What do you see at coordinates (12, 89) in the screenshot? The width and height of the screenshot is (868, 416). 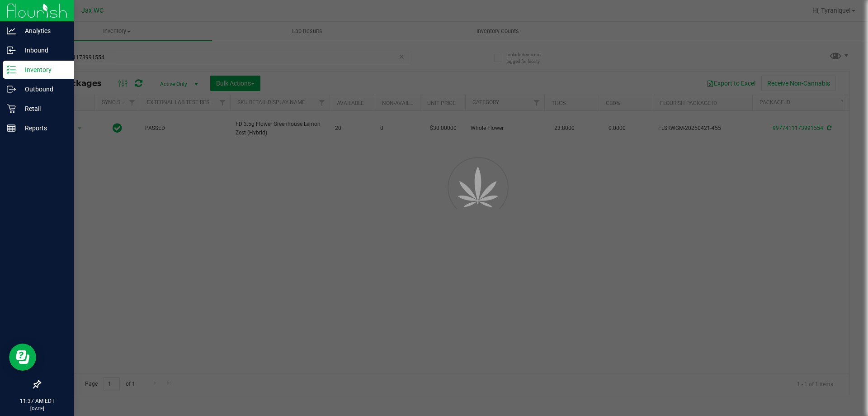 I see `inline-svg: Outbound` at bounding box center [12, 89].